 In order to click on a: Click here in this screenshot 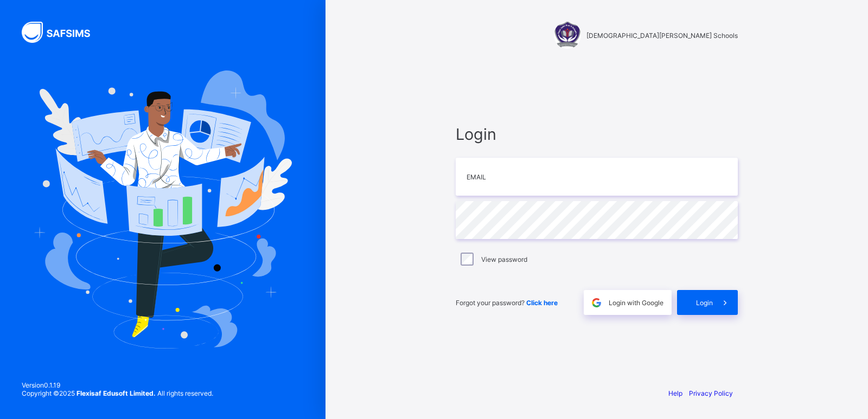, I will do `click(542, 302)`.